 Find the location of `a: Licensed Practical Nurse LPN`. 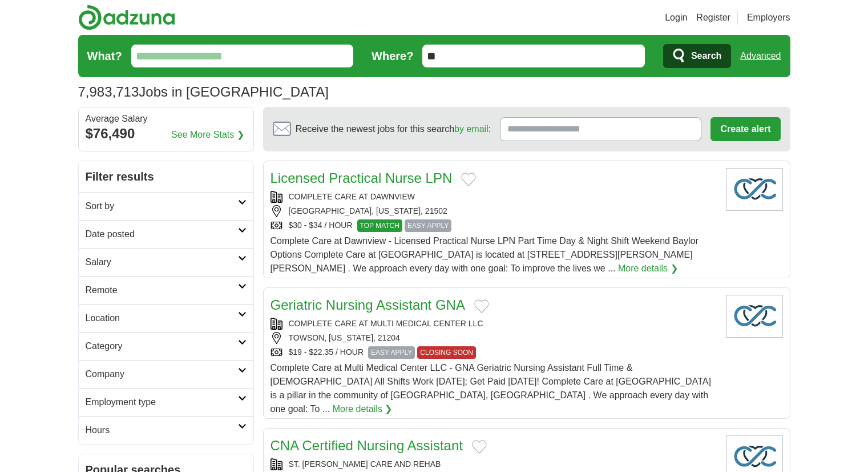

a: Licensed Practical Nurse LPN is located at coordinates (361, 178).